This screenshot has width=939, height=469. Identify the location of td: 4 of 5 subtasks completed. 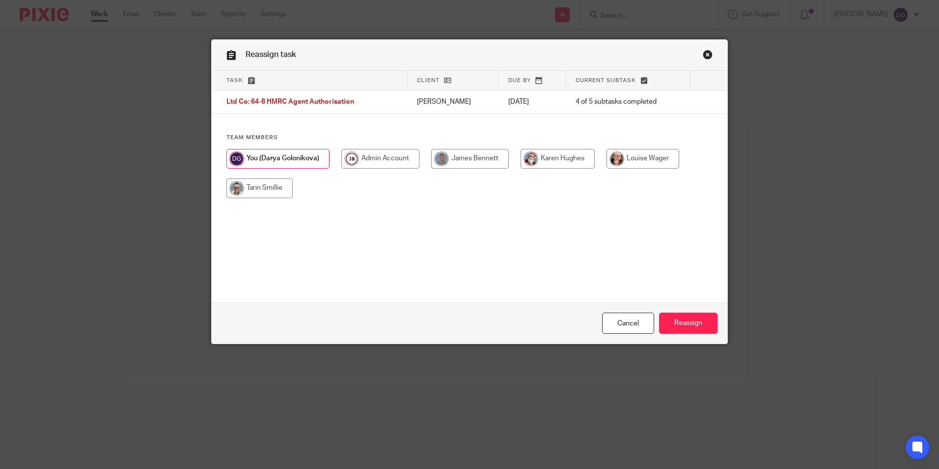
(628, 102).